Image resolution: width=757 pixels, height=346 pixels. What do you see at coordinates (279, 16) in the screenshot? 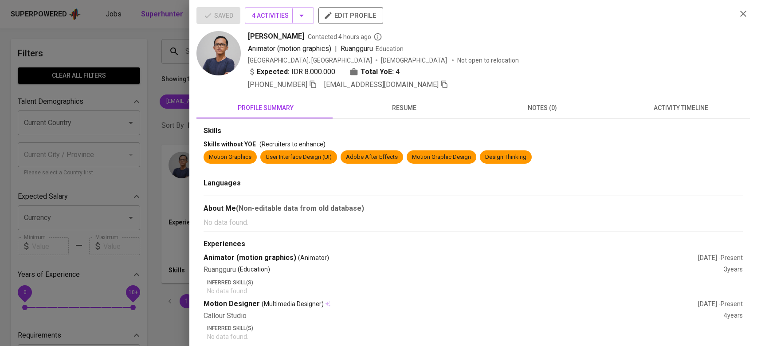
I see `button: 4 Activities` at bounding box center [279, 16].